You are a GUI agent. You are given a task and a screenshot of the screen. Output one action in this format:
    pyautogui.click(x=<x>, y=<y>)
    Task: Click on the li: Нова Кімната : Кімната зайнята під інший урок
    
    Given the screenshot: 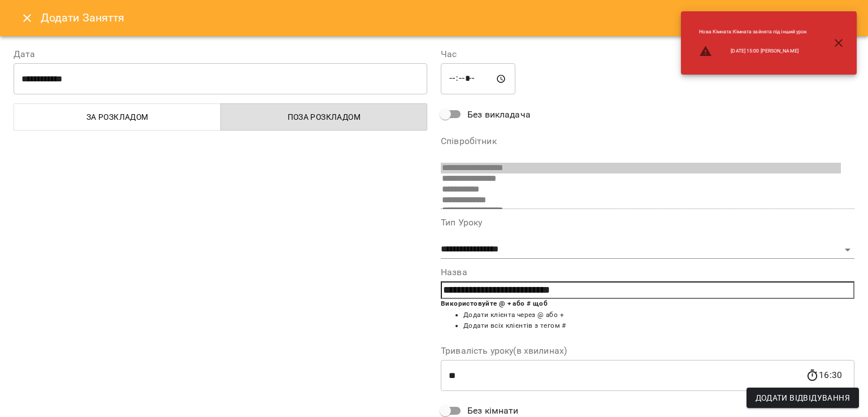 What is the action you would take?
    pyautogui.click(x=752, y=32)
    